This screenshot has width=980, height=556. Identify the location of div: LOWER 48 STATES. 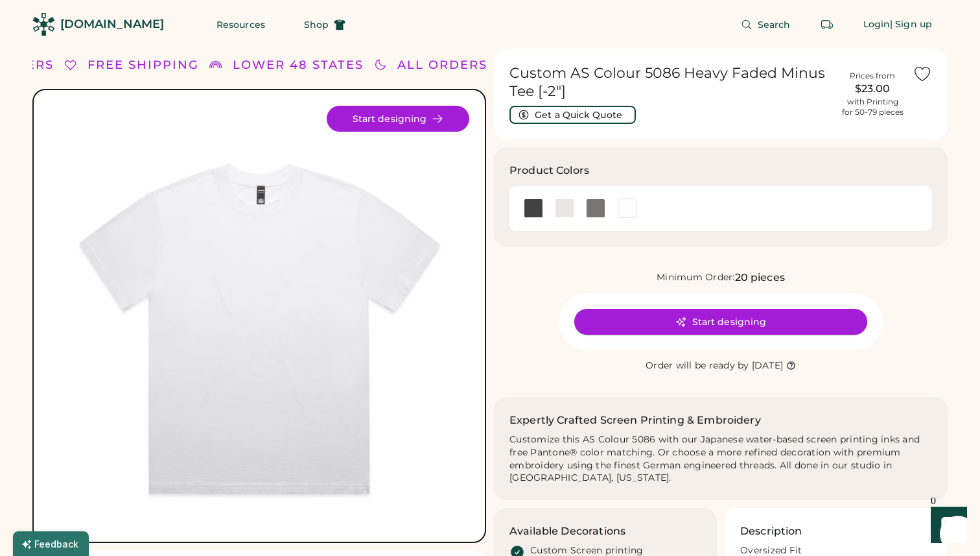
(298, 65).